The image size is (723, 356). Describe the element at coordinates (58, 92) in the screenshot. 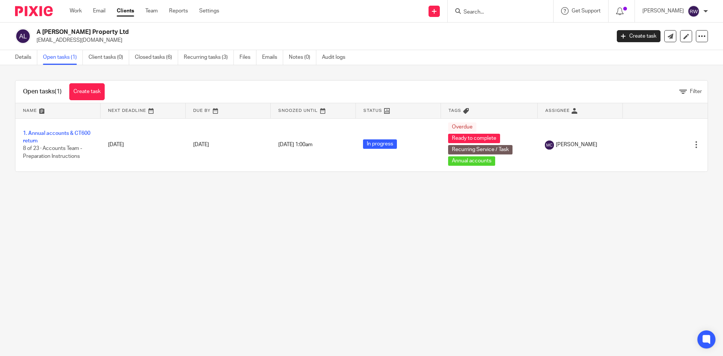

I see `span: (1)` at that location.